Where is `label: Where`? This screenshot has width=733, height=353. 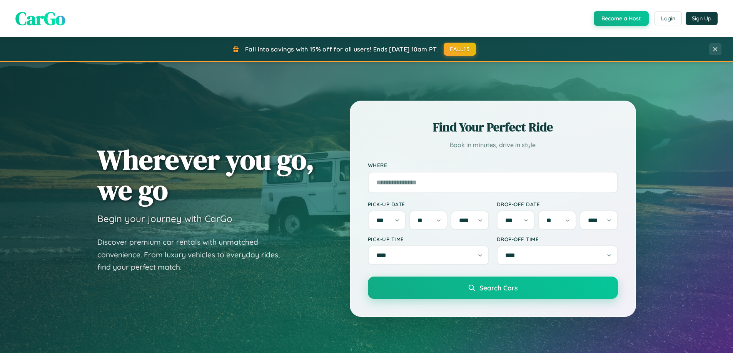 label: Where is located at coordinates (493, 165).